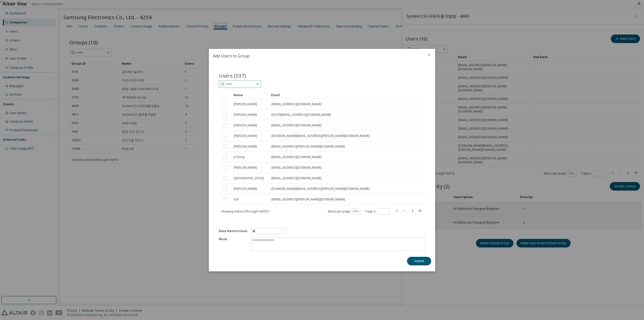 This screenshot has width=644, height=320. What do you see at coordinates (233, 76) in the screenshot?
I see `span: Users (537)` at bounding box center [233, 76].